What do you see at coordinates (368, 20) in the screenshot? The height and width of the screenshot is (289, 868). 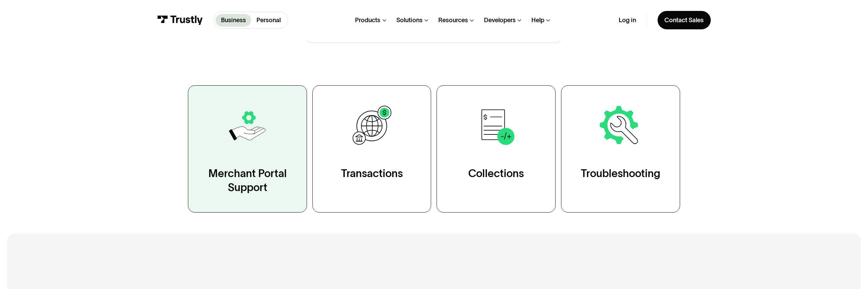 I see `div: Products` at bounding box center [368, 20].